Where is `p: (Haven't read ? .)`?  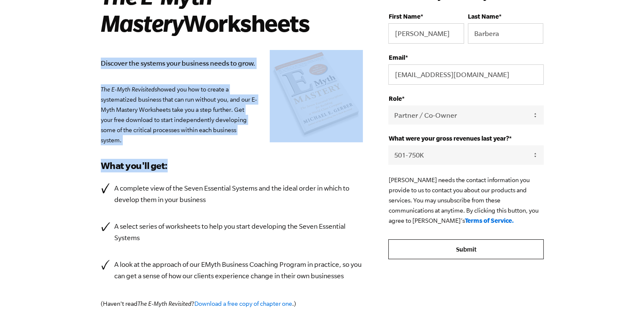 p: (Haven't read ? .) is located at coordinates (232, 303).